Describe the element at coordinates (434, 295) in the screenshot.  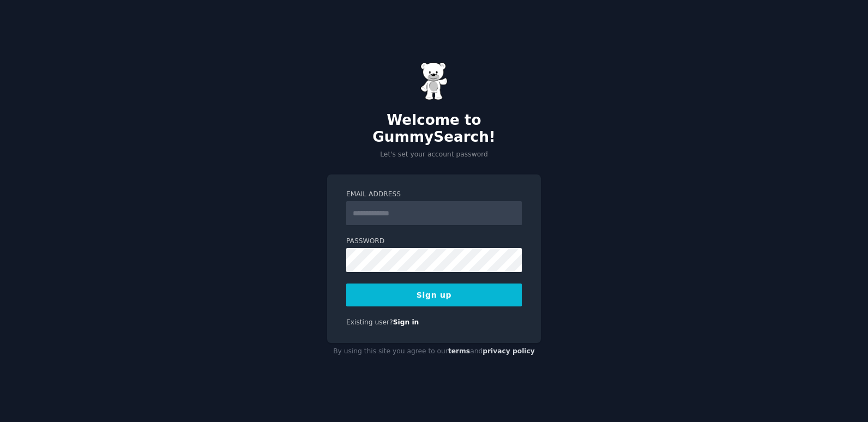
I see `button: Sign up` at that location.